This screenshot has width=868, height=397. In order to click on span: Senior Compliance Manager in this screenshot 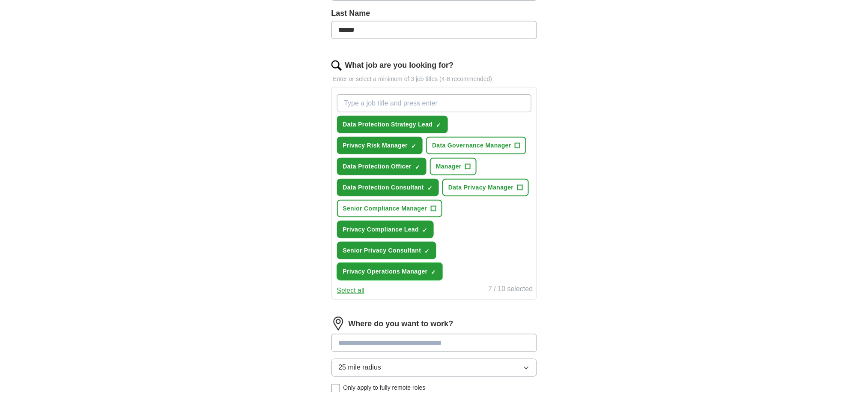, I will do `click(385, 208)`.